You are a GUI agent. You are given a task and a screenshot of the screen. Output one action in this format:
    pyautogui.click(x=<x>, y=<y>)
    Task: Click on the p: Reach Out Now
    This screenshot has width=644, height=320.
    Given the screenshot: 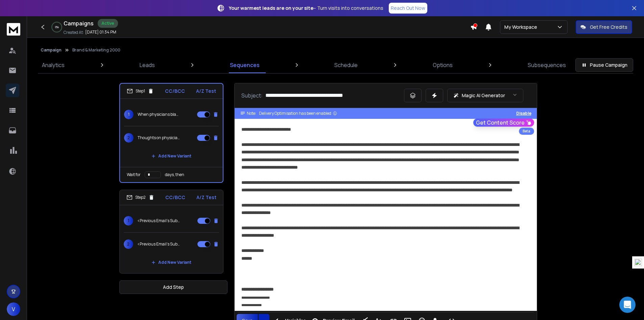 What is the action you would take?
    pyautogui.click(x=407, y=9)
    